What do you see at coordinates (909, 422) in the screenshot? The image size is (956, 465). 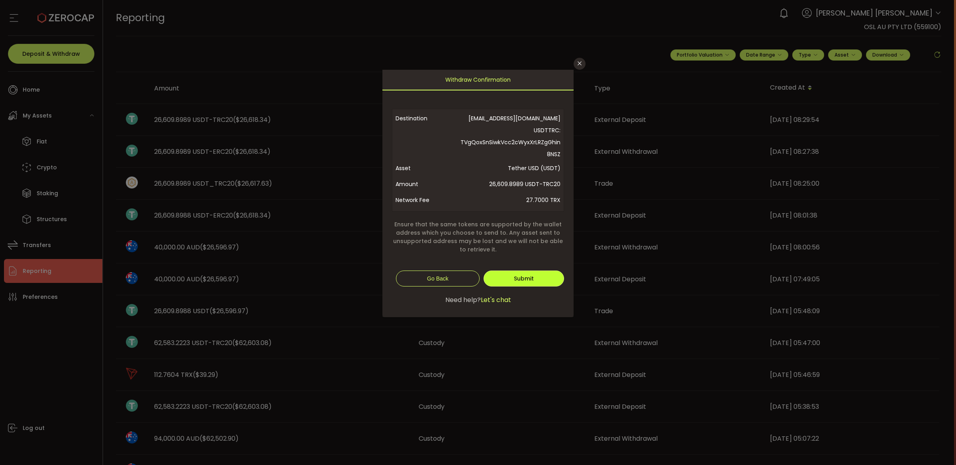 I see `div: Chat Widget` at bounding box center [909, 422].